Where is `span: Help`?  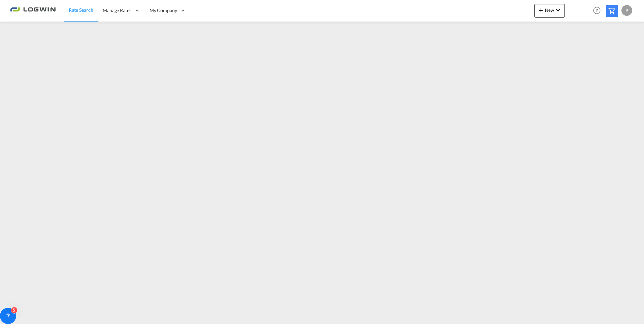 span: Help is located at coordinates (597, 10).